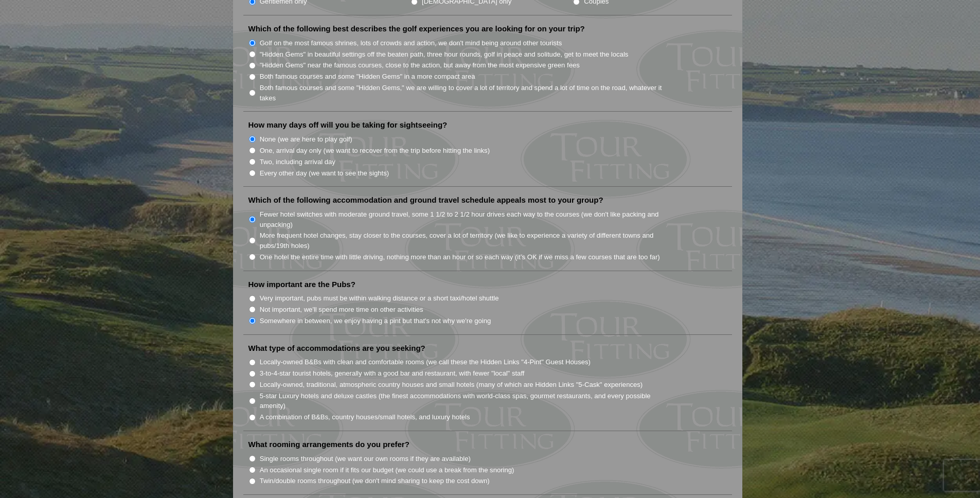 The height and width of the screenshot is (498, 980). What do you see at coordinates (302, 284) in the screenshot?
I see `label: How important are the Pubs?` at bounding box center [302, 284].